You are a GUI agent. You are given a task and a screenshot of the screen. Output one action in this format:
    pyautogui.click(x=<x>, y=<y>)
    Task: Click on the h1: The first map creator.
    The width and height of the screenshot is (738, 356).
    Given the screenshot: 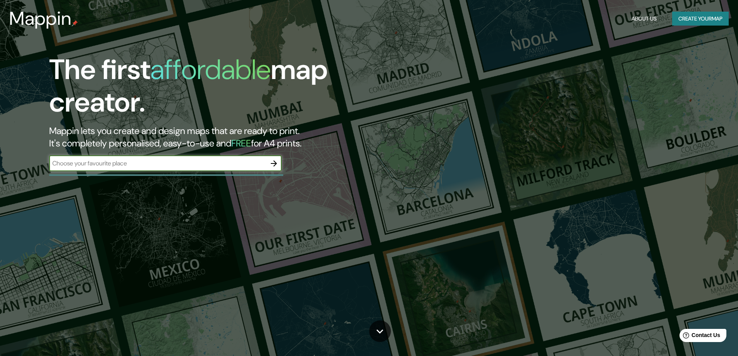 What is the action you would take?
    pyautogui.click(x=234, y=89)
    